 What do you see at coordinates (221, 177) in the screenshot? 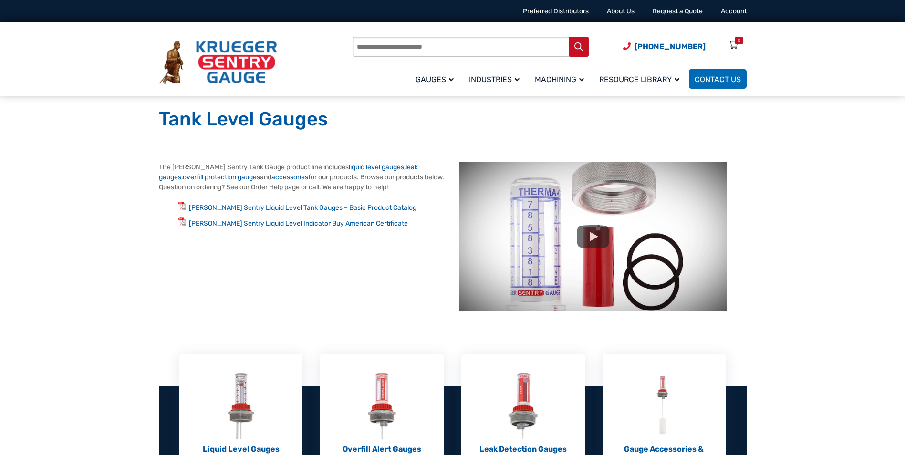
I see `a: overfill protection gauges` at bounding box center [221, 177].